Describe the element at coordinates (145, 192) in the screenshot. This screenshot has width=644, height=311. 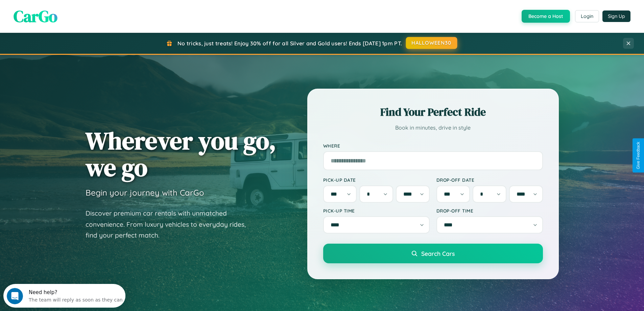
I see `h3: Begin your journey with CarGo` at that location.